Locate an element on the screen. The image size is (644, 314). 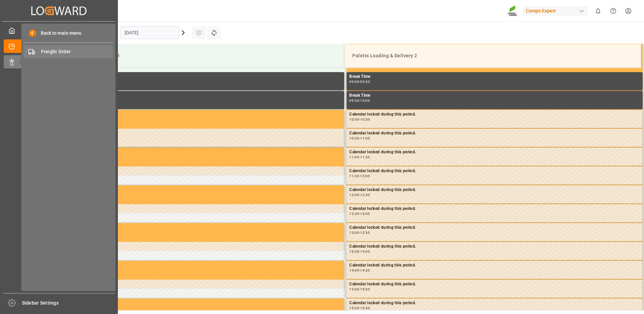
div: 09:00 is located at coordinates (354, 81).